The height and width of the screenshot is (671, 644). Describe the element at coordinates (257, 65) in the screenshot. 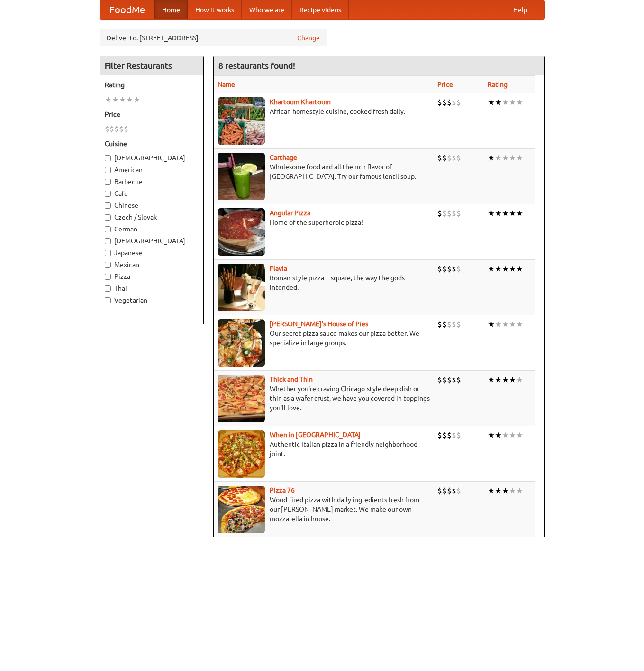

I see `ng-pluralize: 8 restaurants found!` at that location.